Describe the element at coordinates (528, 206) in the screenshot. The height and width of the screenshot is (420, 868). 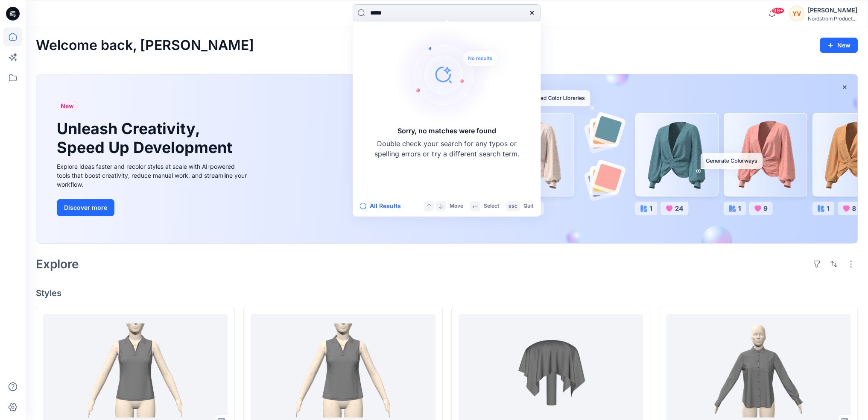
I see `p: Quit` at that location.